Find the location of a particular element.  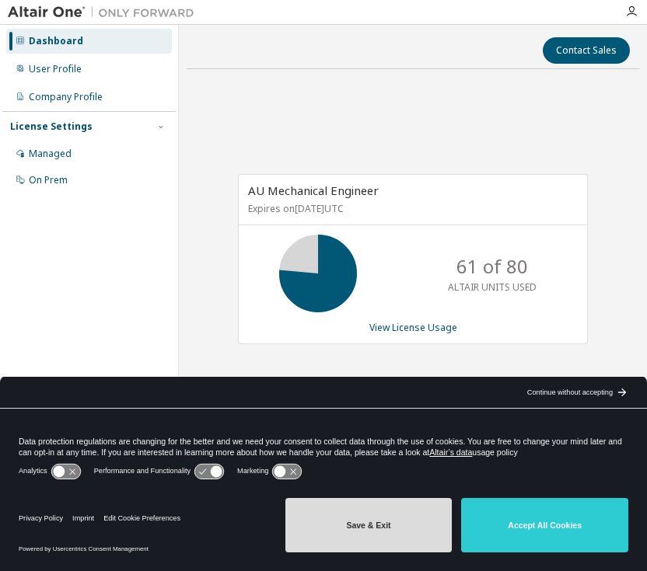

p: 61 of 80 is located at coordinates (492, 267).